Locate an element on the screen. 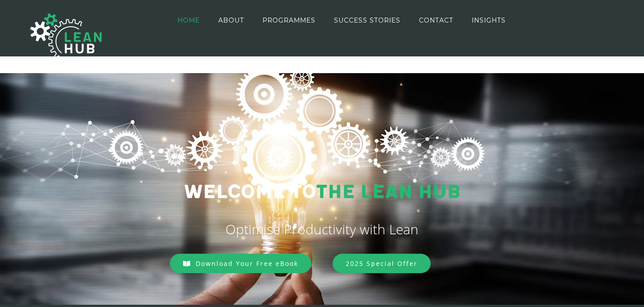  a: ABOUT is located at coordinates (231, 20).